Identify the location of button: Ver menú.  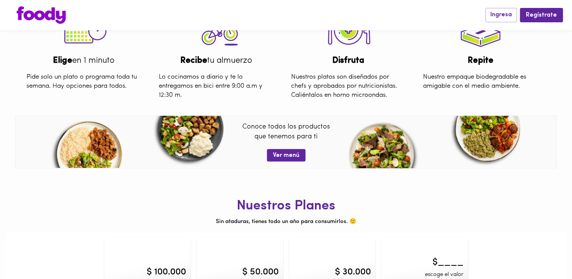
(286, 155).